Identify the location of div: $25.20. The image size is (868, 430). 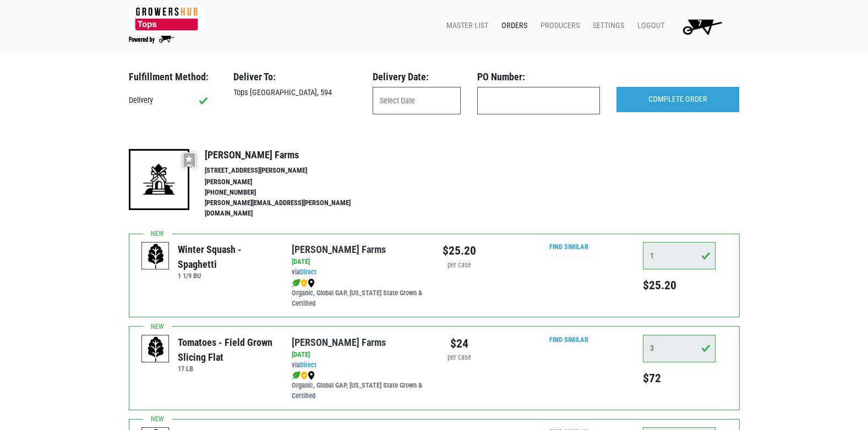
(459, 250).